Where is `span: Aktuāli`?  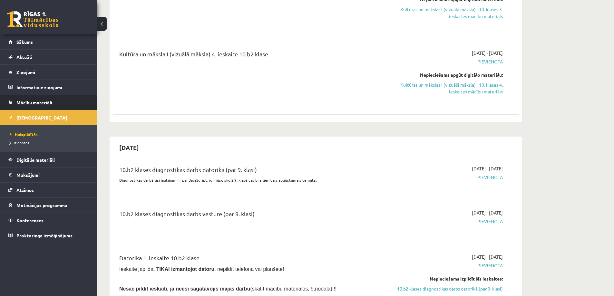
span: Aktuāli is located at coordinates (24, 57).